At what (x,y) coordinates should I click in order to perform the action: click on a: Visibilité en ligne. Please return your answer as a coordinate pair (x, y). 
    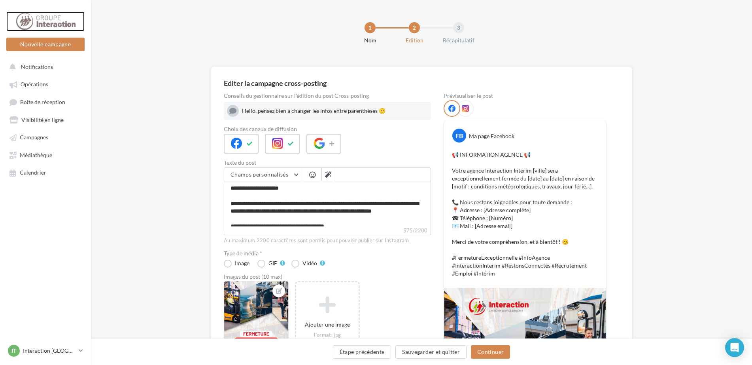
    Looking at the image, I should click on (45, 119).